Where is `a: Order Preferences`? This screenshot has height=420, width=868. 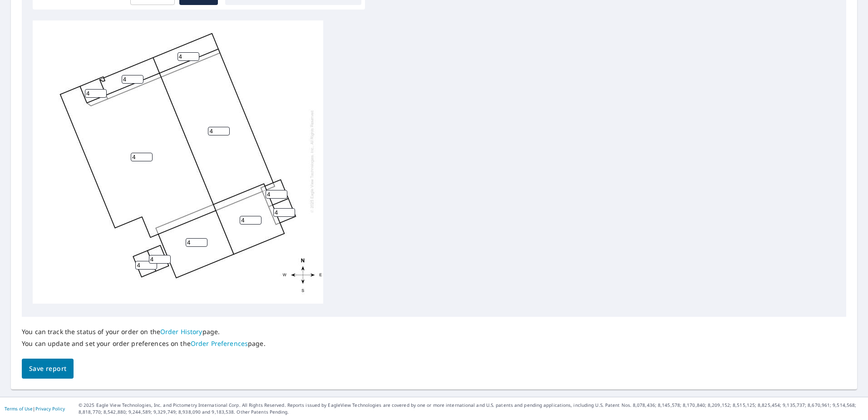
a: Order Preferences is located at coordinates (219, 343).